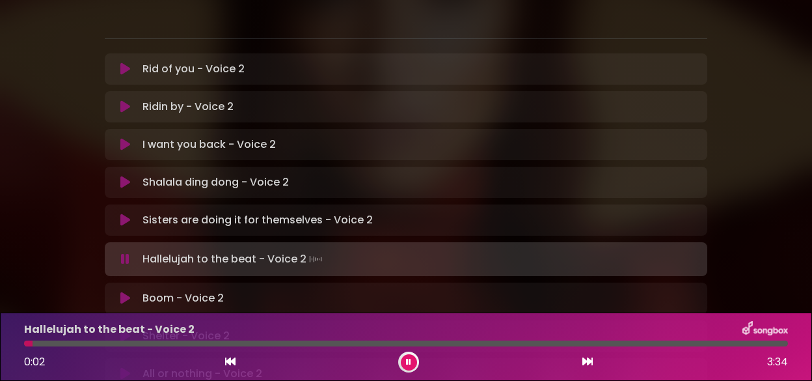  I want to click on p: Ridin by - Voice 2, so click(188, 107).